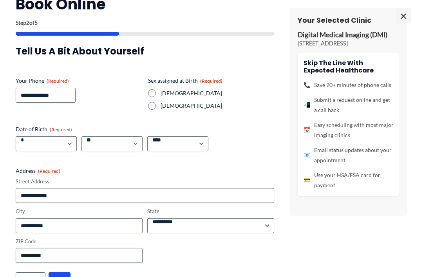  What do you see at coordinates (44, 129) in the screenshot?
I see `legend: Date of Birth` at bounding box center [44, 129].